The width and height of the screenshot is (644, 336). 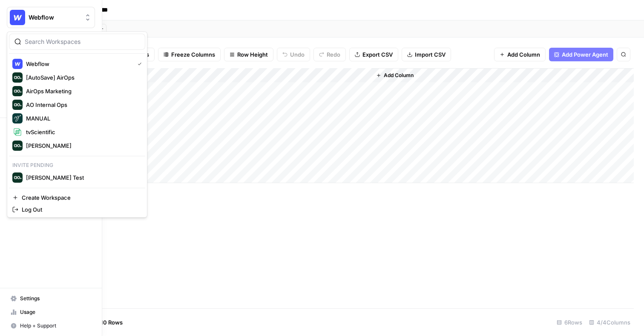 What do you see at coordinates (581, 55) in the screenshot?
I see `button: Add Power Agent` at bounding box center [581, 55].